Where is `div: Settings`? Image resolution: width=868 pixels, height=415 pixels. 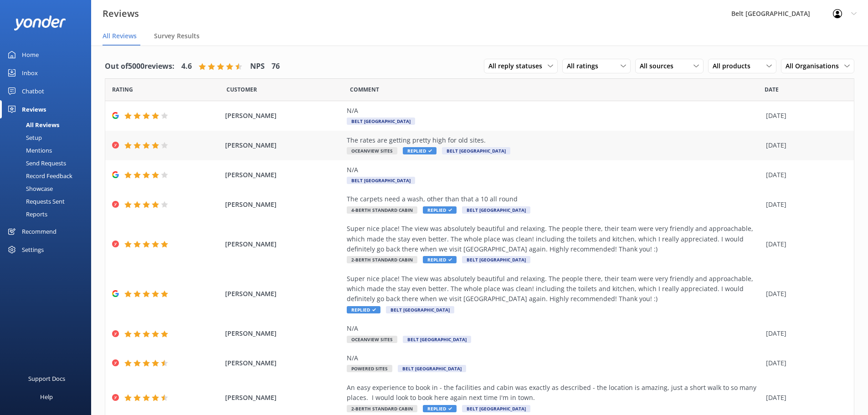 div: Settings is located at coordinates (33, 250).